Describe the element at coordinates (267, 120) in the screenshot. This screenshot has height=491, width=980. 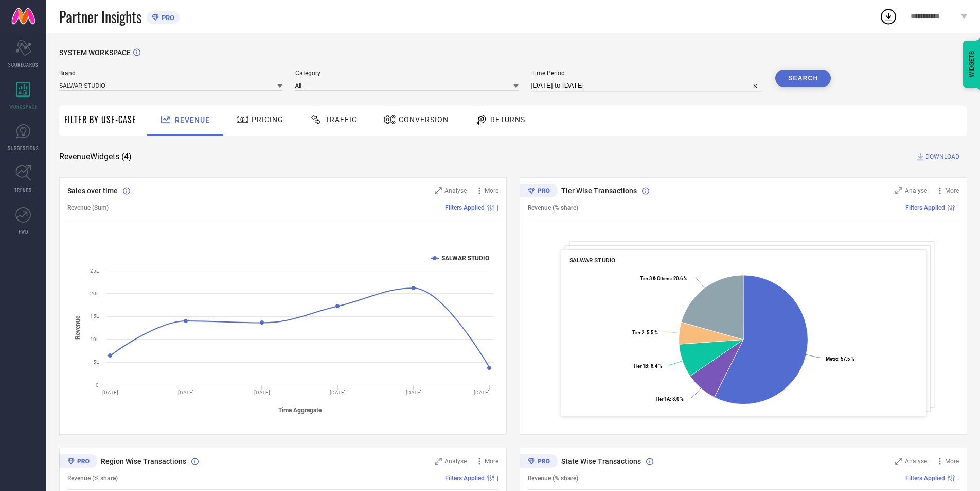
I see `span: Pricing` at that location.